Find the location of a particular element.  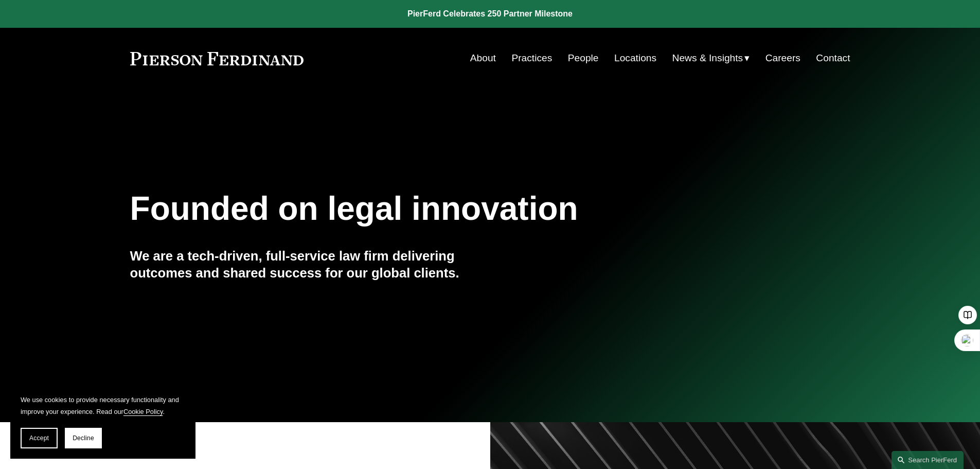

h4: We are a tech-driven, full-service law firm delivering outcomes and shared success for our global... is located at coordinates (310, 264).